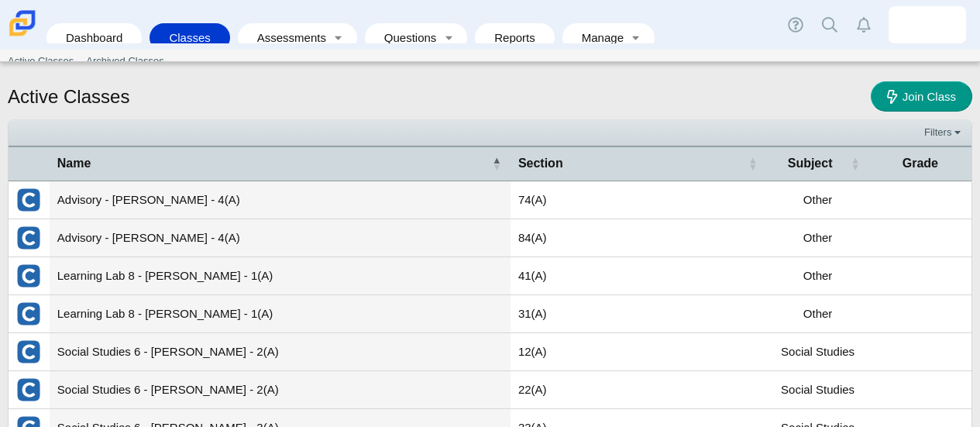 This screenshot has height=427, width=980. Describe the element at coordinates (929, 96) in the screenshot. I see `span: Join Class` at that location.